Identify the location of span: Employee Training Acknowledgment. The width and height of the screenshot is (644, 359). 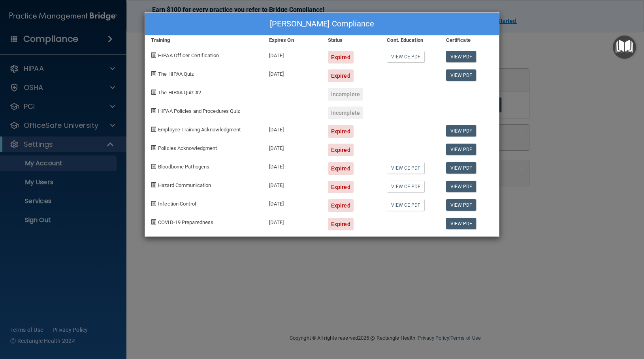
(199, 130).